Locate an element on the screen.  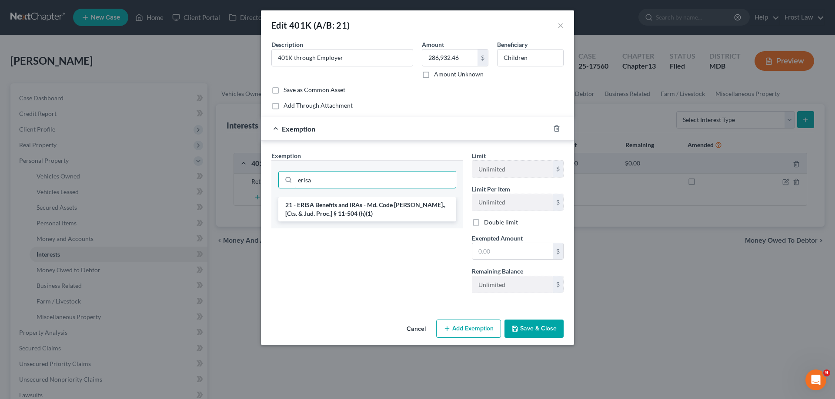
button: Add Exemption is located at coordinates (468, 329).